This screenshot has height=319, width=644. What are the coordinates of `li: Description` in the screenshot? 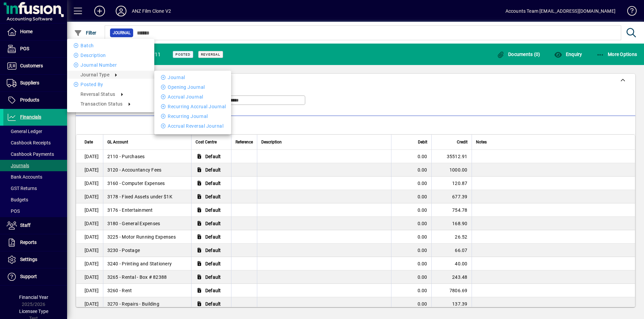 It's located at (111, 56).